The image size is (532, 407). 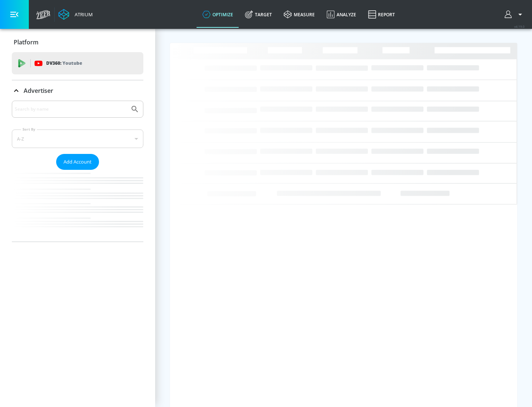 What do you see at coordinates (77, 161) in the screenshot?
I see `button: Add Account` at bounding box center [77, 161].